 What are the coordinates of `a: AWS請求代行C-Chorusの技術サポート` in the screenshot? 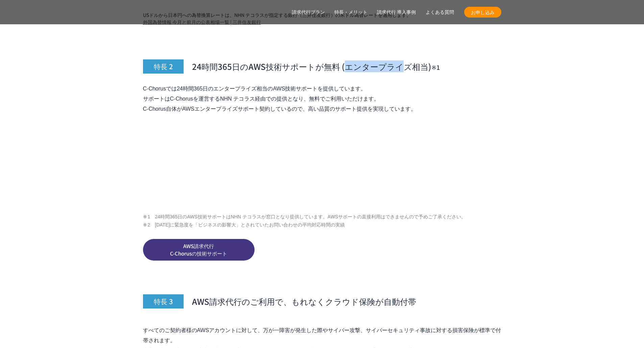 It's located at (199, 250).